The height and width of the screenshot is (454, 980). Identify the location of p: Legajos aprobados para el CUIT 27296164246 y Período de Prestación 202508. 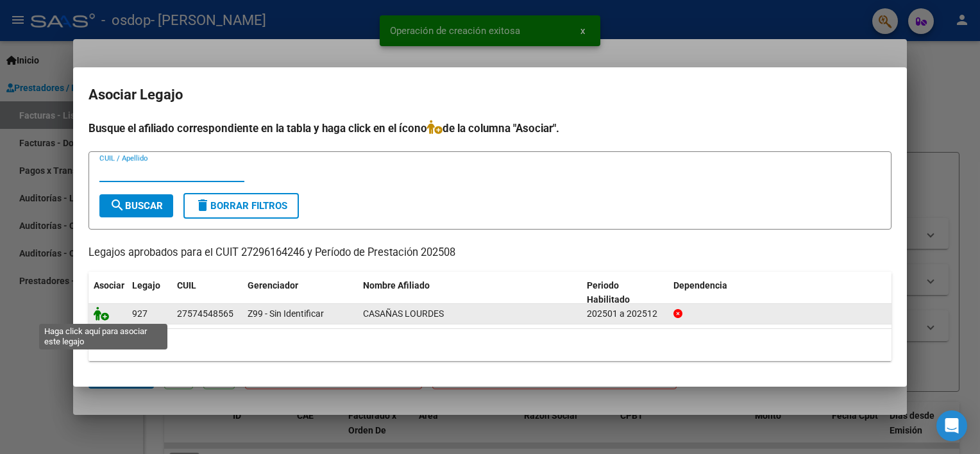
(490, 252).